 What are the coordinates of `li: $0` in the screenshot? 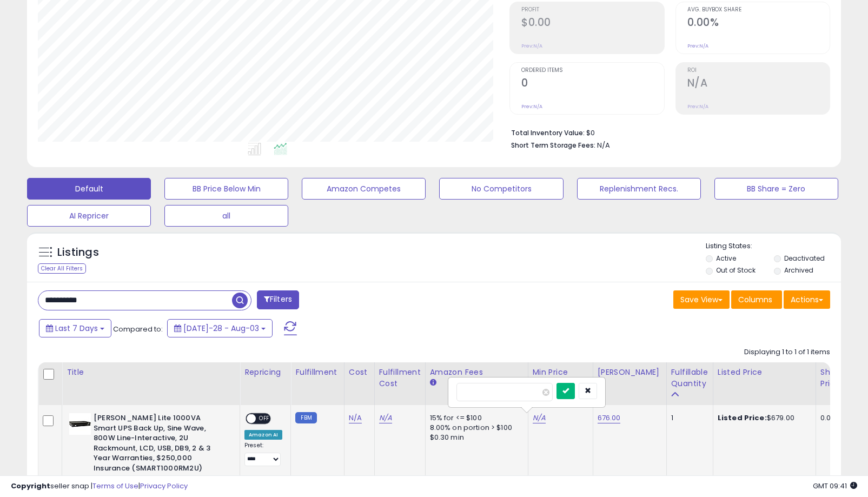 It's located at (666, 132).